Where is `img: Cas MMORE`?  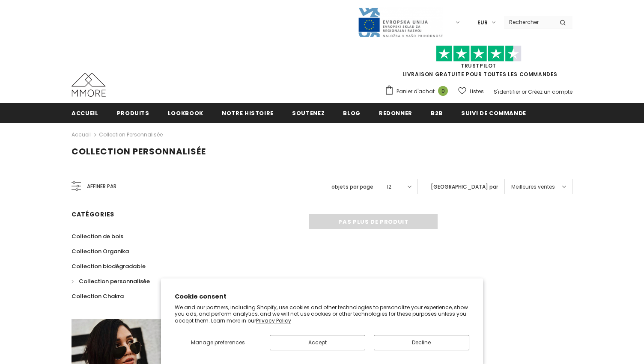 img: Cas MMORE is located at coordinates (88, 85).